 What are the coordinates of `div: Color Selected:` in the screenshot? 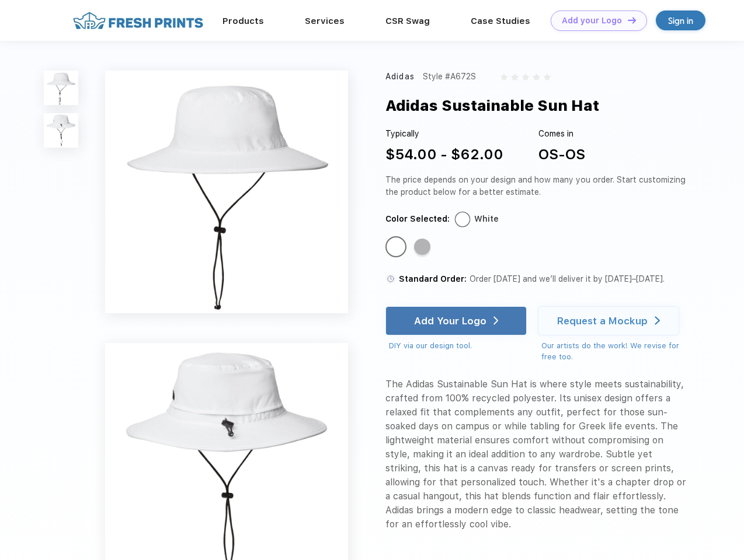 It's located at (418, 219).